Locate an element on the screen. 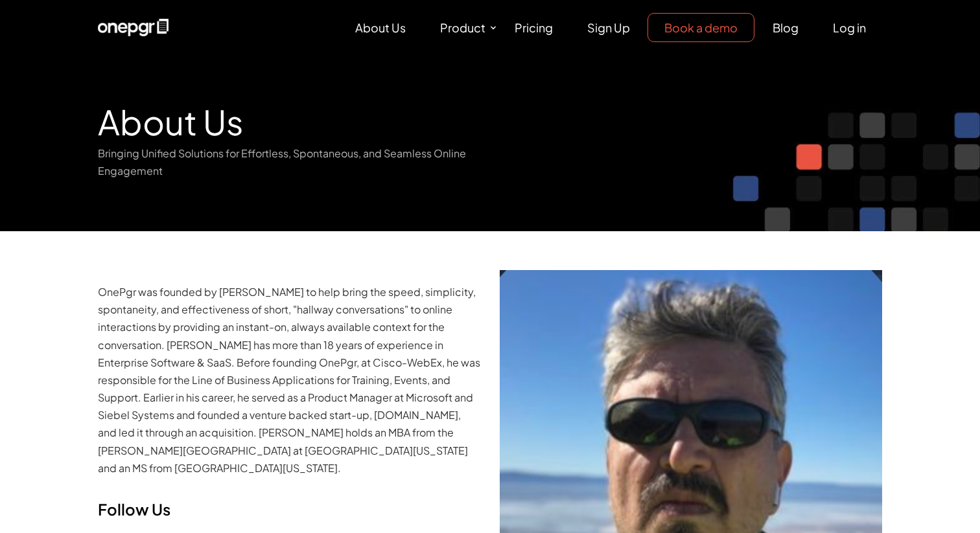 The height and width of the screenshot is (533, 980). a: Pricing is located at coordinates (533, 27).